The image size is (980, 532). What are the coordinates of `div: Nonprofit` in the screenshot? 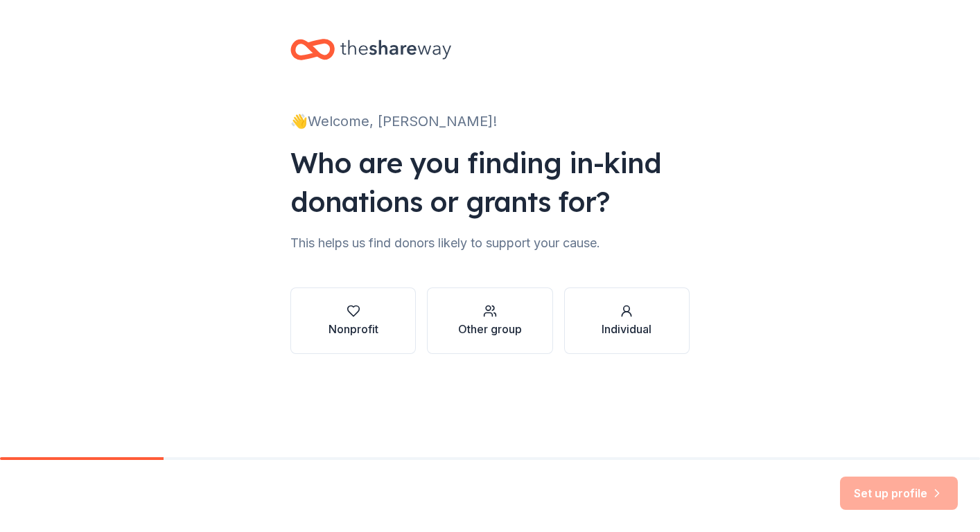 It's located at (354, 329).